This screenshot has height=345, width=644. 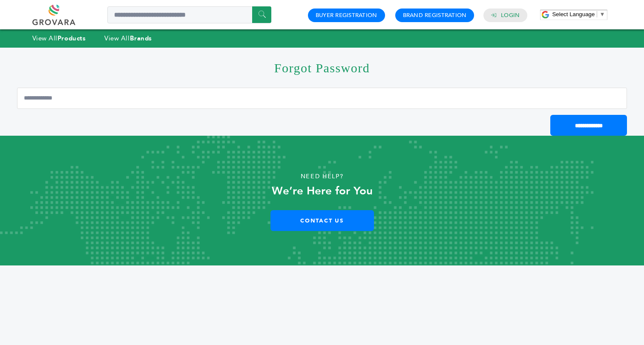 I want to click on a: View AllBrands, so click(x=128, y=38).